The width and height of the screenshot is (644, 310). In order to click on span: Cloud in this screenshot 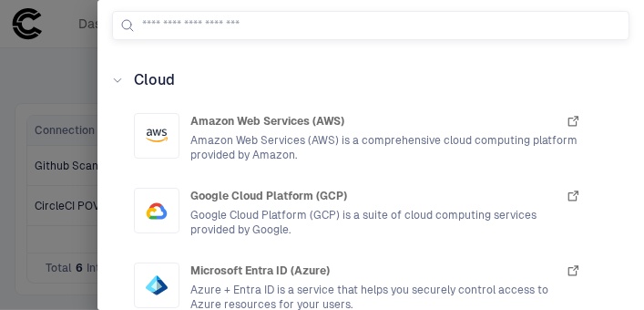, I will do `click(154, 79)`.